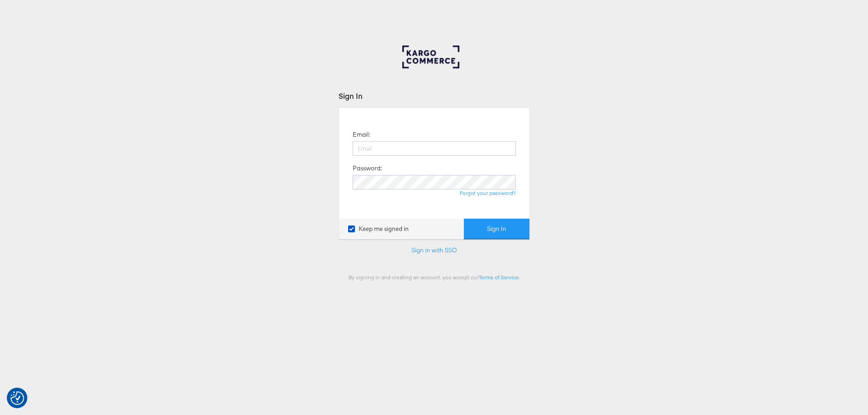  Describe the element at coordinates (434, 250) in the screenshot. I see `a: Sign in with SSO` at that location.